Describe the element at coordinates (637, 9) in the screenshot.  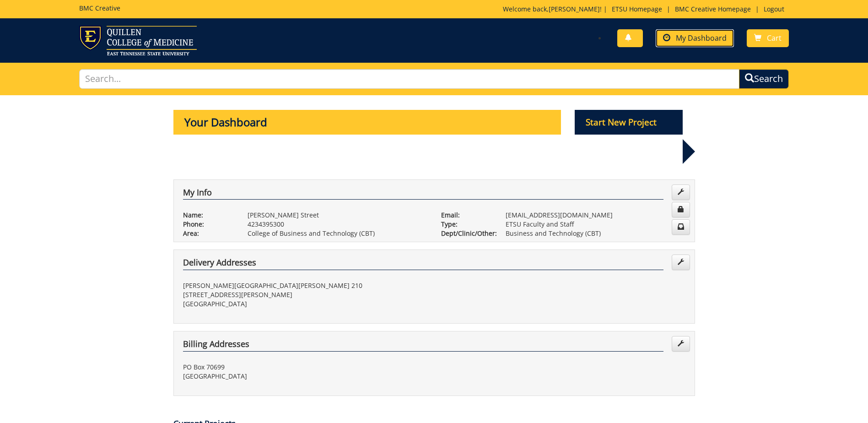
I see `a: ETSU Homepage` at that location.